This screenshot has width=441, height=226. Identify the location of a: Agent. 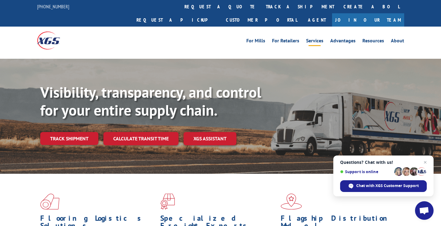
(317, 20).